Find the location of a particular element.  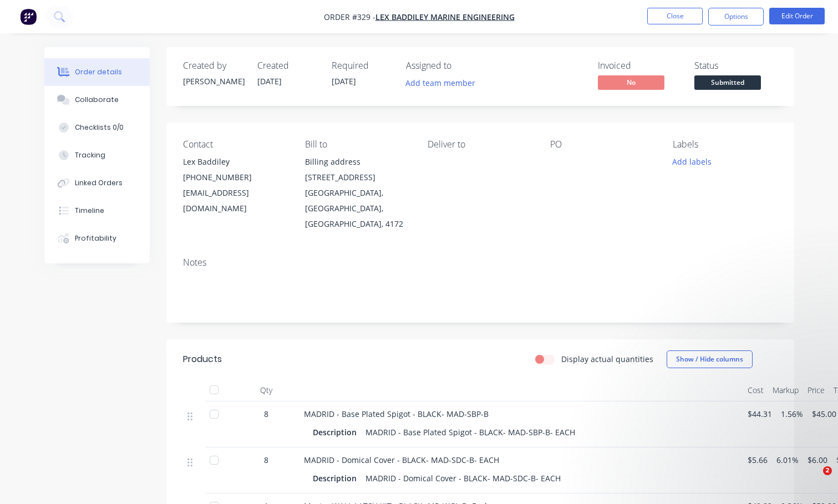

div: Lex Baddiley is located at coordinates (235, 162).